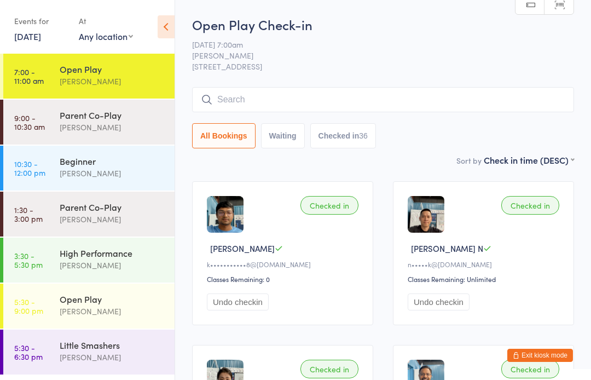 The height and width of the screenshot is (380, 591). I want to click on label: Sort by, so click(469, 160).